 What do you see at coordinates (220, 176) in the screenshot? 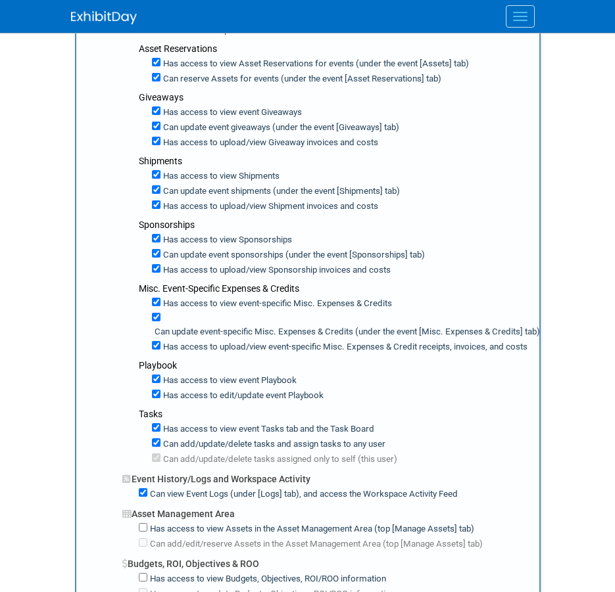
I see `label: Has access to view Shipments` at bounding box center [220, 176].